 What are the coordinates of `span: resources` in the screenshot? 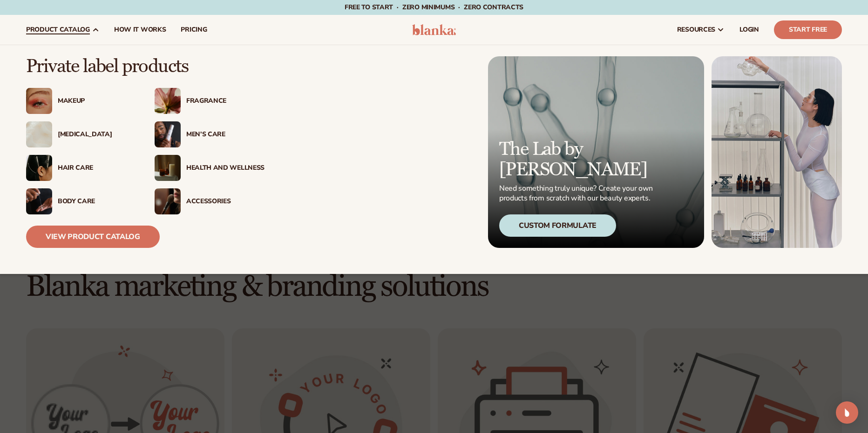 It's located at (695, 30).